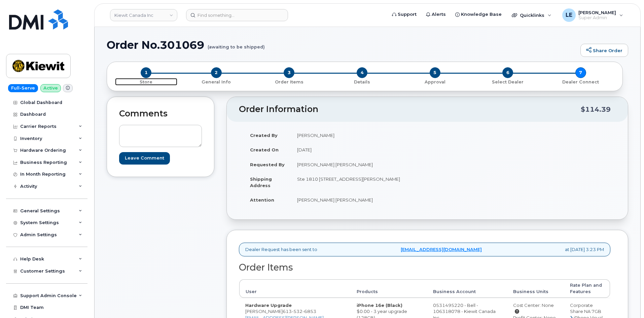 This screenshot has height=318, width=644. Describe the element at coordinates (146, 73) in the screenshot. I see `span: 1` at that location.